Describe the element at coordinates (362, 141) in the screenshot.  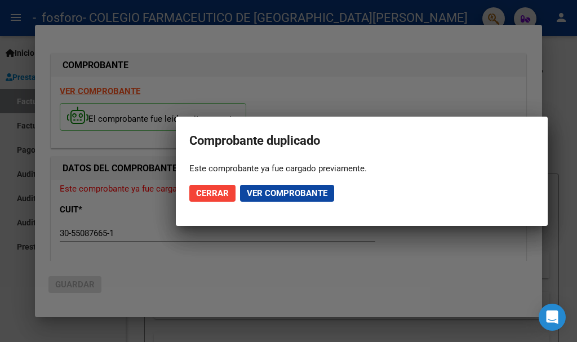
I see `h2: Comprobante duplicado` at that location.